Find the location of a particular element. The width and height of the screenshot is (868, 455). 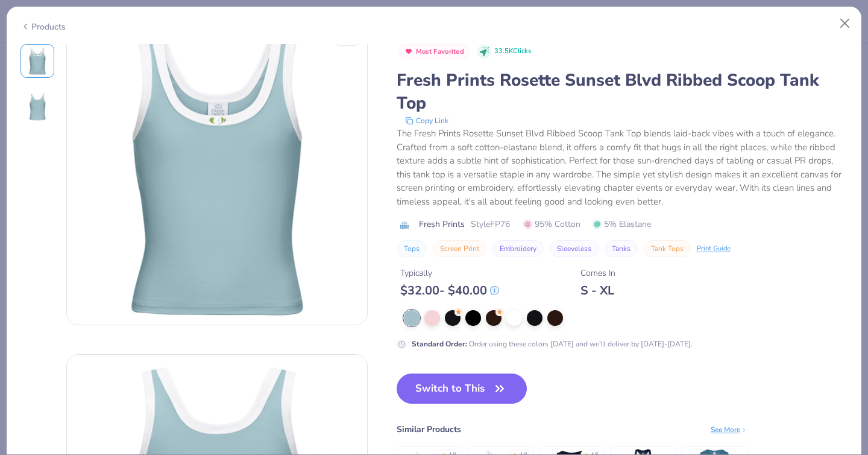

button: Tanks is located at coordinates (621, 248).